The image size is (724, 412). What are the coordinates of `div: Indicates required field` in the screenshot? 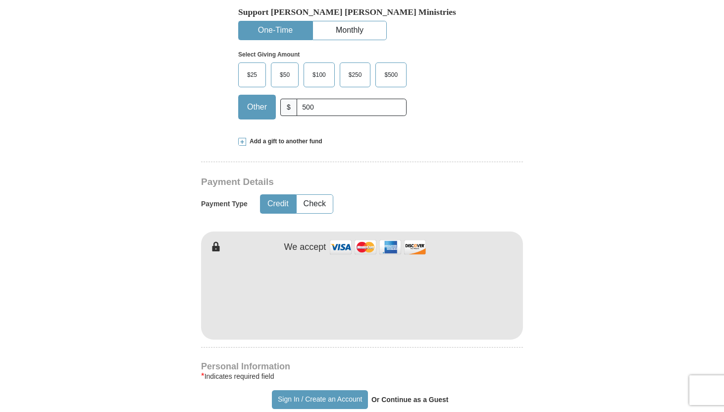 It's located at (362, 376).